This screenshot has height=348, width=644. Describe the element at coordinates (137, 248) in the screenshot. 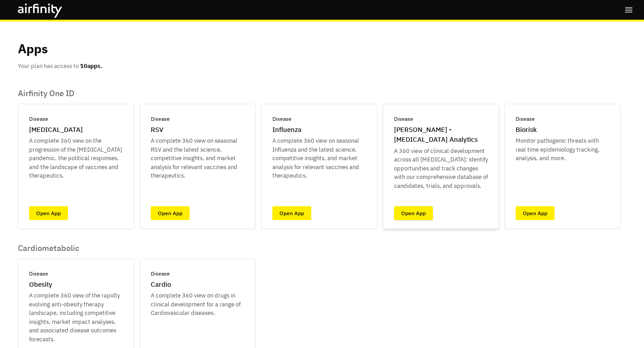

I see `p: Cardiometabolic` at that location.